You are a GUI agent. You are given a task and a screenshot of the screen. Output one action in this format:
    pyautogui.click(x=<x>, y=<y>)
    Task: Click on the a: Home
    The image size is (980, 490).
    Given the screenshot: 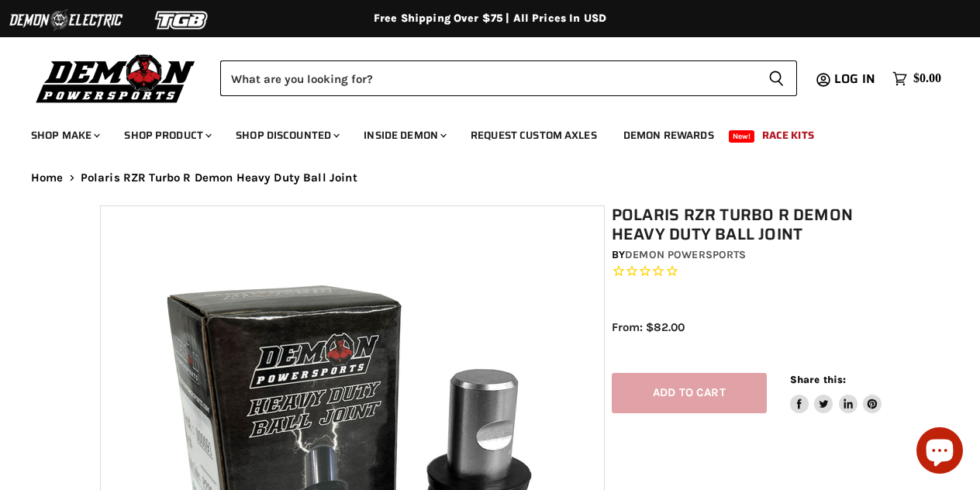 What is the action you would take?
    pyautogui.click(x=48, y=178)
    